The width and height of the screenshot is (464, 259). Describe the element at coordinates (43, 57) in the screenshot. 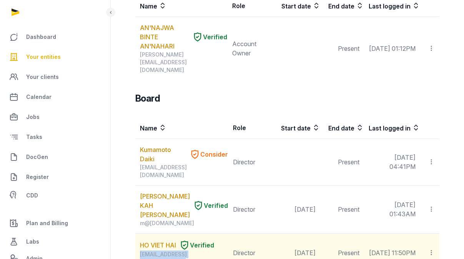

I see `span: Your entities` at that location.